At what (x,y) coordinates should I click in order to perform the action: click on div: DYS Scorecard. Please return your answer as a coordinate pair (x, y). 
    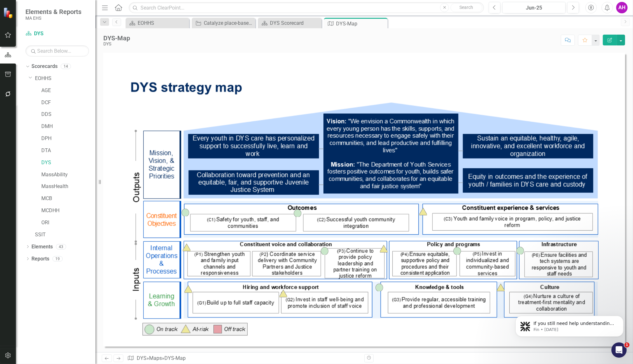
    Looking at the image, I should click on (295, 23).